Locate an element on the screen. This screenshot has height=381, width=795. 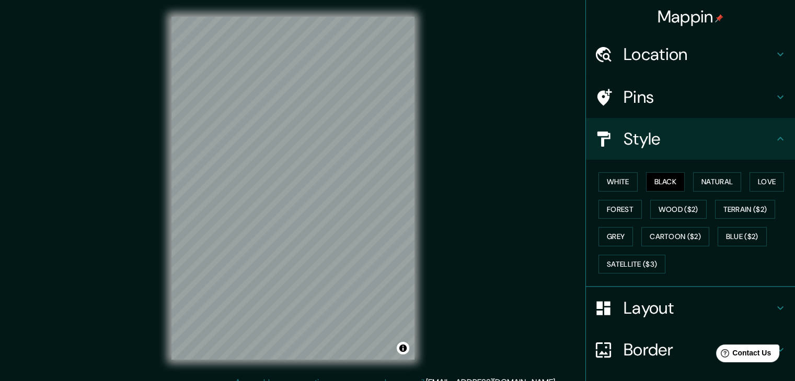
h4: Location is located at coordinates (699, 54).